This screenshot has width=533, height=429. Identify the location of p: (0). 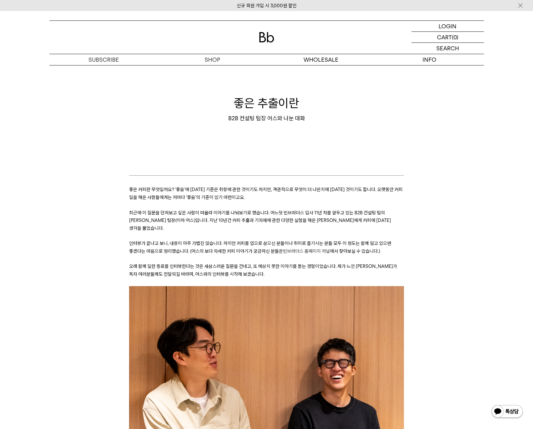
(455, 37).